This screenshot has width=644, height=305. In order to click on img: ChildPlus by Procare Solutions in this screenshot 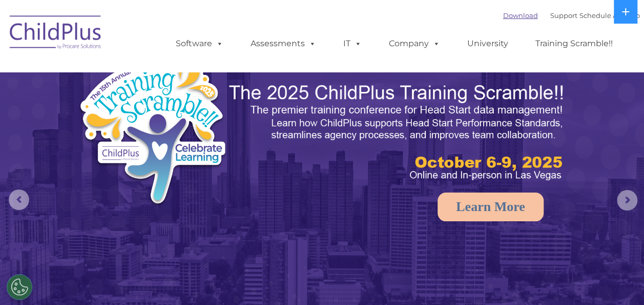, I will do `click(56, 34)`.